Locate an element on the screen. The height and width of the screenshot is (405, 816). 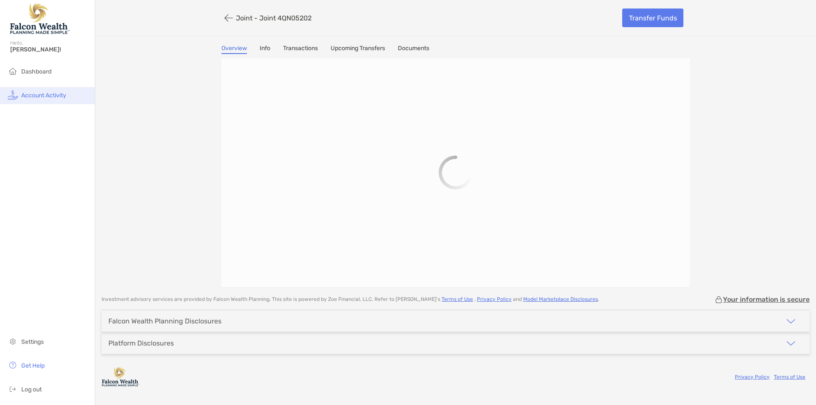
p: Your information is secure is located at coordinates (766, 299).